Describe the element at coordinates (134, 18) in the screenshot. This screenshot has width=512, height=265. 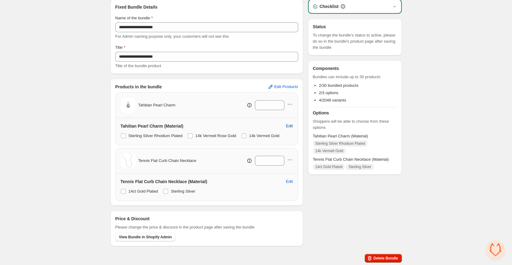
I see `label: Name of the bundle` at that location.